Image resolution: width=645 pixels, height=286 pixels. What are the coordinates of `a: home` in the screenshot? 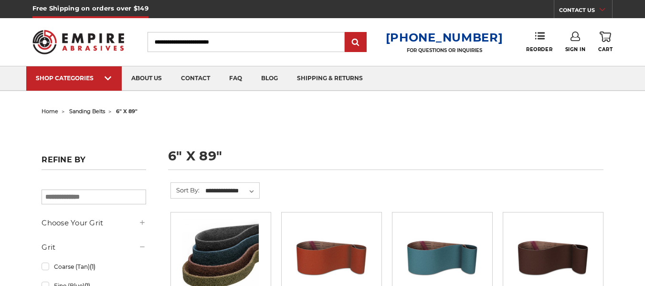 It's located at (50, 111).